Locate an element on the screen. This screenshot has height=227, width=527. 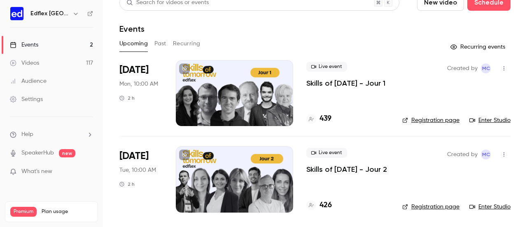
span: Tue, 10:00 AM is located at coordinates (137, 170).